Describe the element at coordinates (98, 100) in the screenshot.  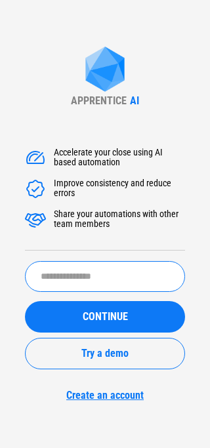
I see `div: APPRENTICE` at that location.